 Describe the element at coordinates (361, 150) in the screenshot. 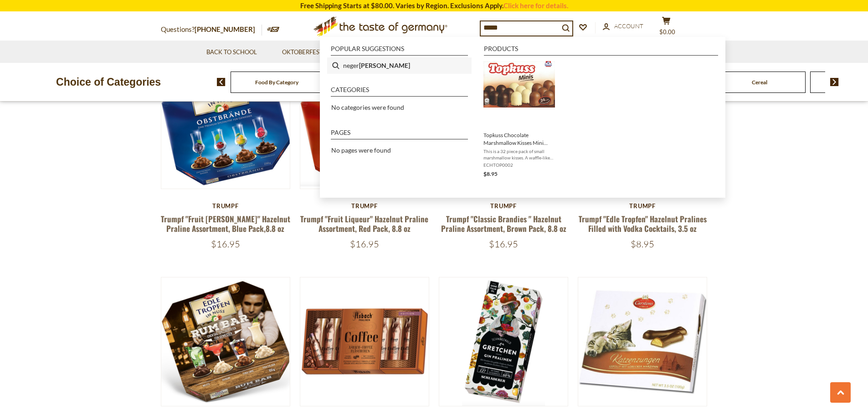

I see `span: No pages were found` at that location.